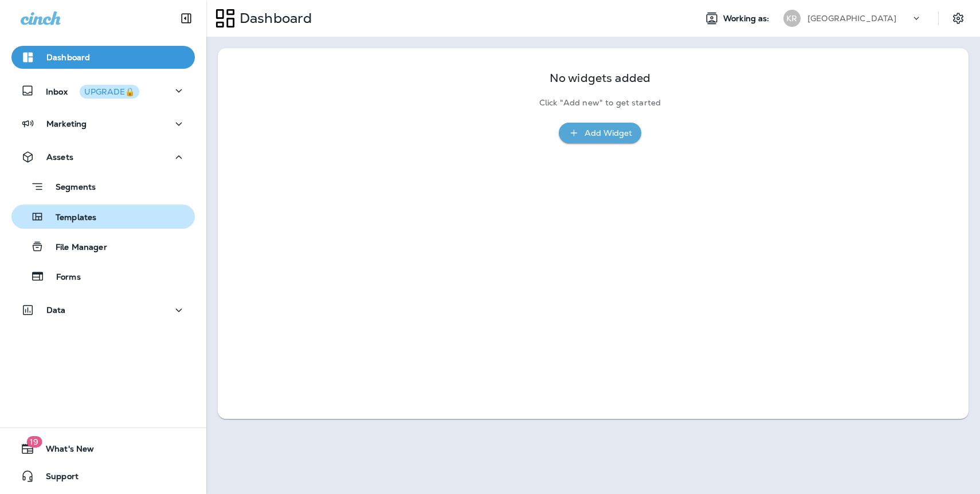  Describe the element at coordinates (747, 19) in the screenshot. I see `span: Working as:` at that location.